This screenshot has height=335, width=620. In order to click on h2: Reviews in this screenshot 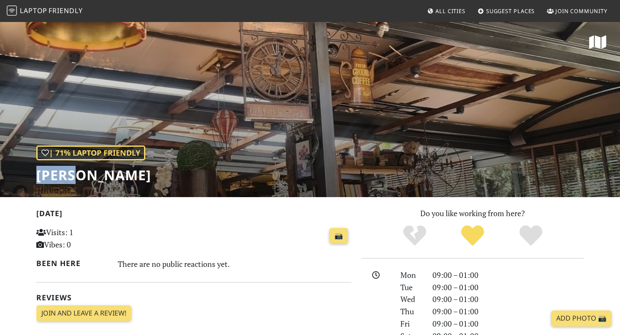, I will do `click(194, 297)`.